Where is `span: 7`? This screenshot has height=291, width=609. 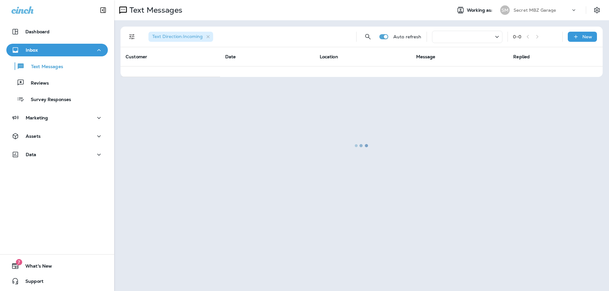
span: 7 is located at coordinates (19, 263).